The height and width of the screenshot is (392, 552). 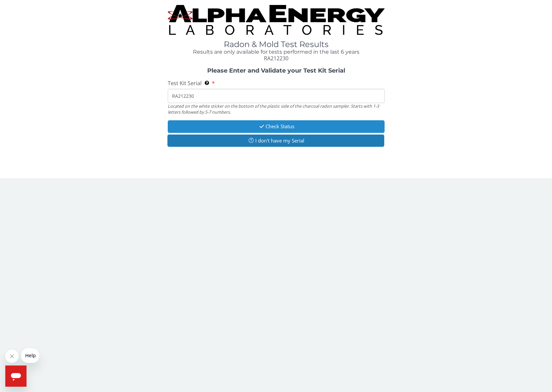 What do you see at coordinates (276, 140) in the screenshot?
I see `button: I don't have my Serial` at bounding box center [276, 140].